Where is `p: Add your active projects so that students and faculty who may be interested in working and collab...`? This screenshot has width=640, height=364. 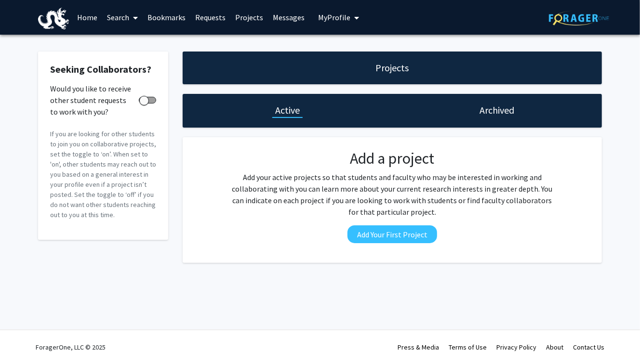
p: Add your active projects so that students and faculty who may be interested in working and collab... is located at coordinates (392, 194).